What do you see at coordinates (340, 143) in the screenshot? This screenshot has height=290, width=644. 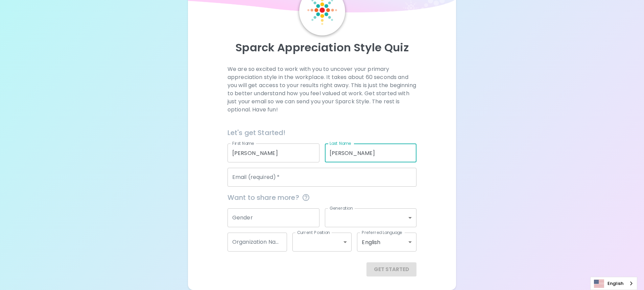 I see `label: Last Name` at bounding box center [340, 143].